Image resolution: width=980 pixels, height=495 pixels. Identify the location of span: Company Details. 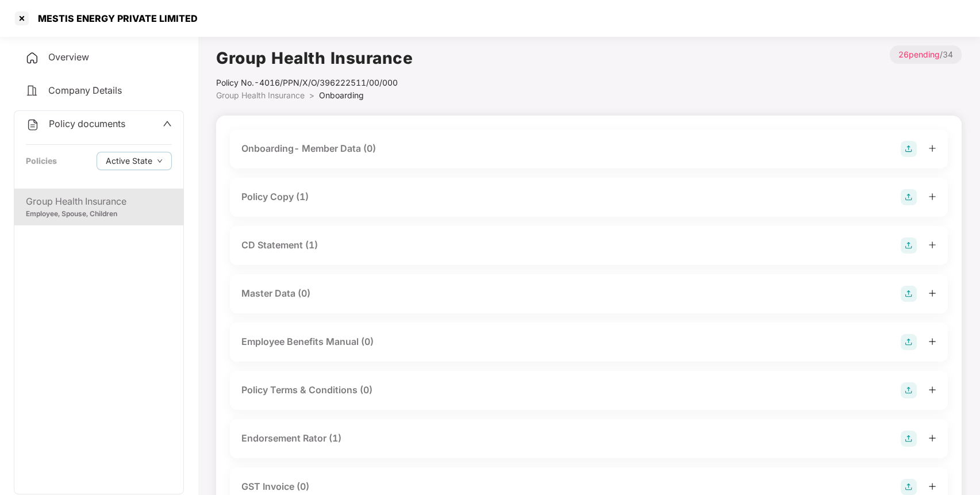
(85, 91).